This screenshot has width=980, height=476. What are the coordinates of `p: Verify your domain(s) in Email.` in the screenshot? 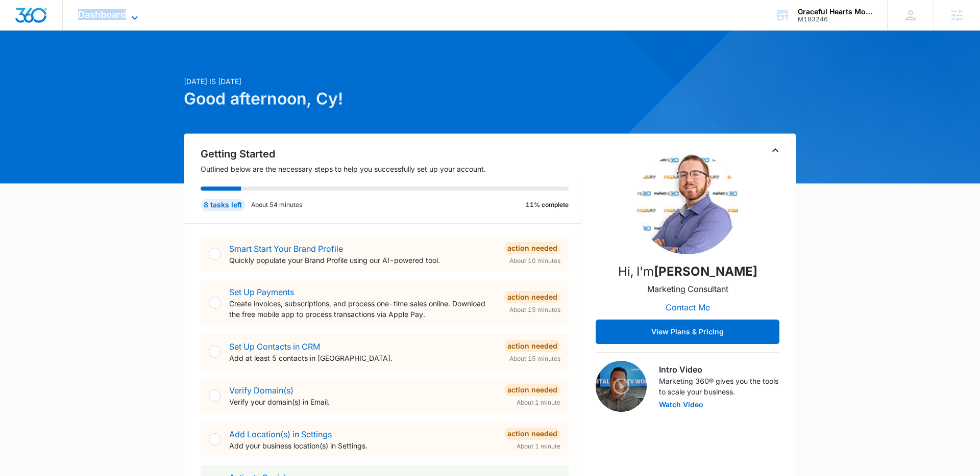 It's located at (363, 401).